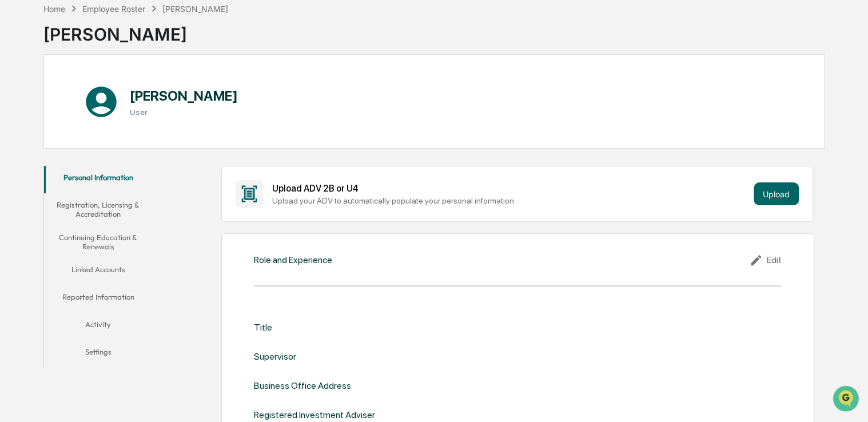 The width and height of the screenshot is (868, 422). Describe the element at coordinates (48, 150) in the screenshot. I see `span: Preclearance` at that location.